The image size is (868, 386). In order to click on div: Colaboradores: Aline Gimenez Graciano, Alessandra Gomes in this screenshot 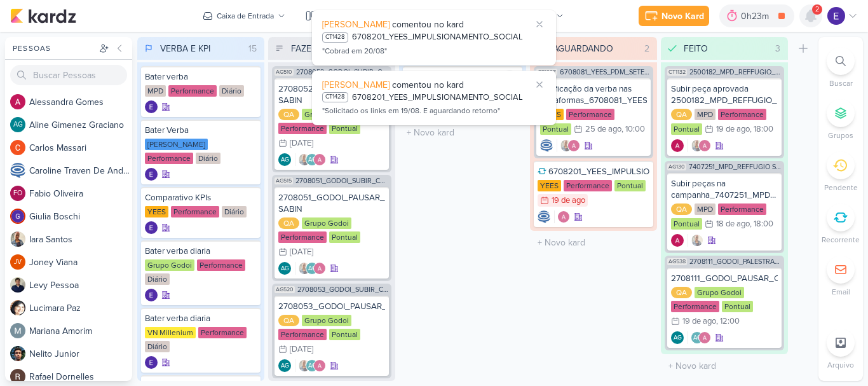, I will do `click(699, 338)`.